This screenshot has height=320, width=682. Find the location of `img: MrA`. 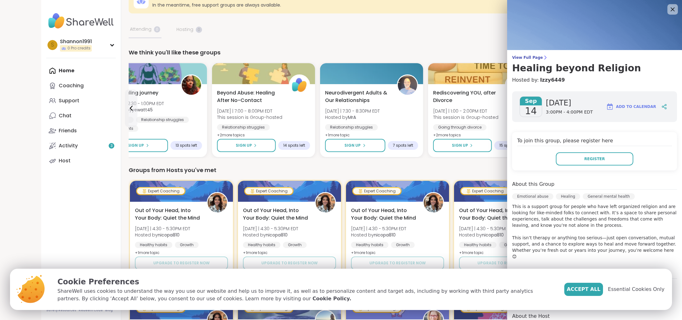

img: MrA is located at coordinates (408, 85).